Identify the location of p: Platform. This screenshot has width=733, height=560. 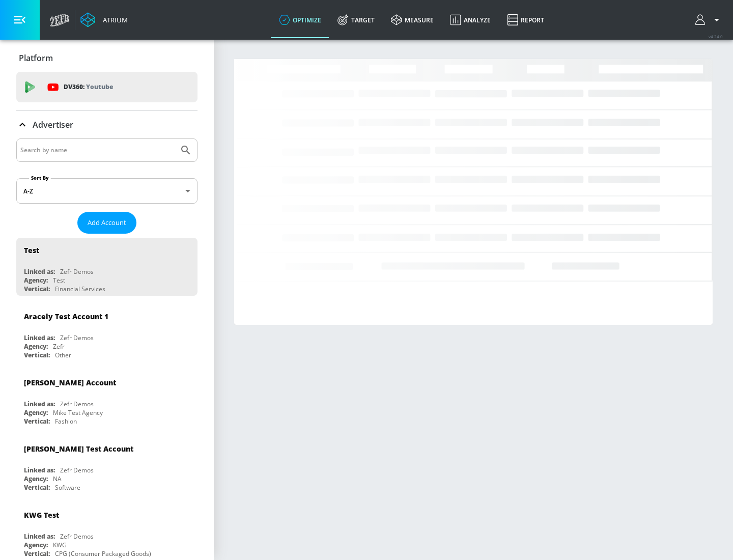
(35, 58).